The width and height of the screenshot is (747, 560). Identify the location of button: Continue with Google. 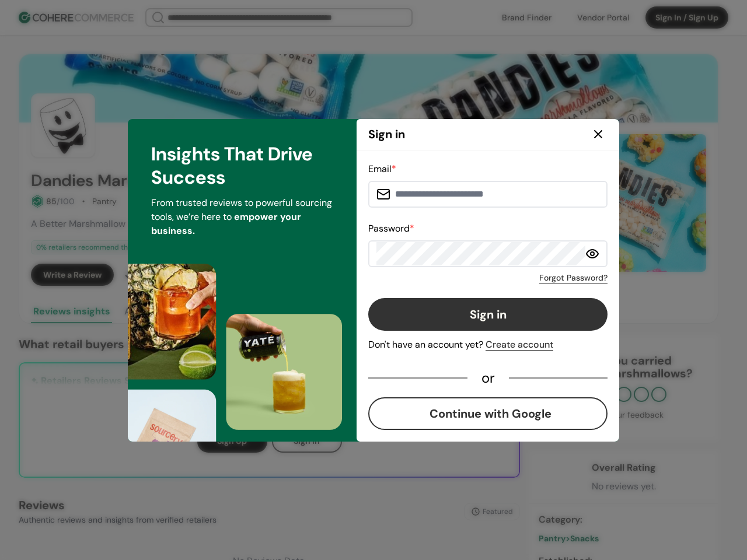
(488, 414).